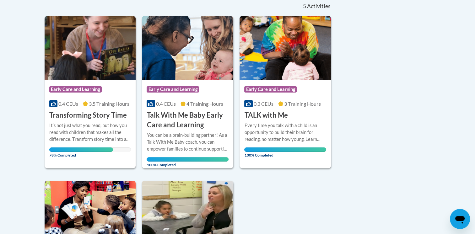  Describe the element at coordinates (318, 6) in the screenshot. I see `span: Activities` at that location.